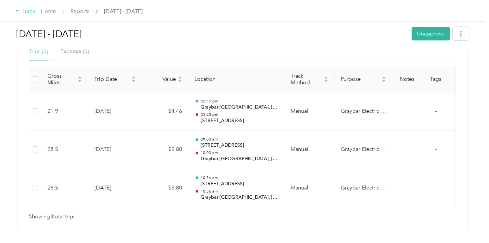 This screenshot has width=489, height=243. What do you see at coordinates (306, 79) in the screenshot?
I see `span: Track Method` at bounding box center [306, 79].